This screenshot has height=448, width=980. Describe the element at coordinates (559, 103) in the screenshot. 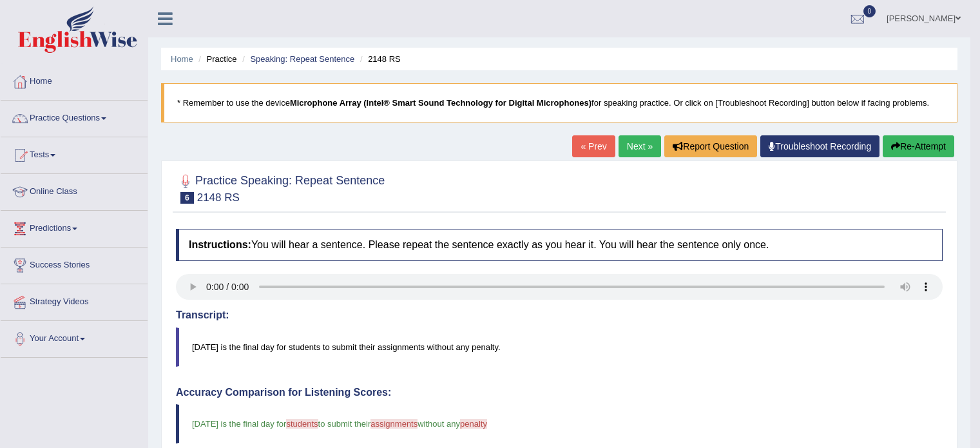

I see `blockquote: * Remember to use the device for speaking practice. Or click on [Troubleshoot Recording] button b...` at that location.